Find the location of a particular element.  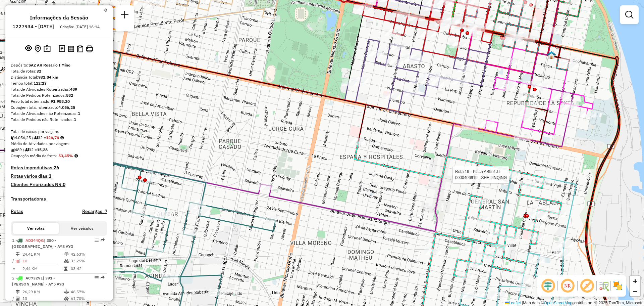

h4: Informações da Sessão is located at coordinates (59, 17).